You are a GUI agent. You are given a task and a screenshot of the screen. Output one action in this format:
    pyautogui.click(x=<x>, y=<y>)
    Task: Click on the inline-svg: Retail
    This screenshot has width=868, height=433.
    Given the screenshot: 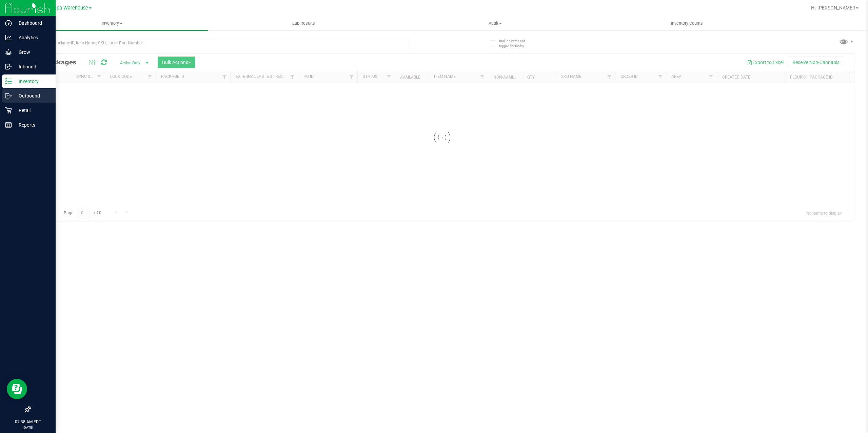 What is the action you would take?
    pyautogui.click(x=9, y=110)
    